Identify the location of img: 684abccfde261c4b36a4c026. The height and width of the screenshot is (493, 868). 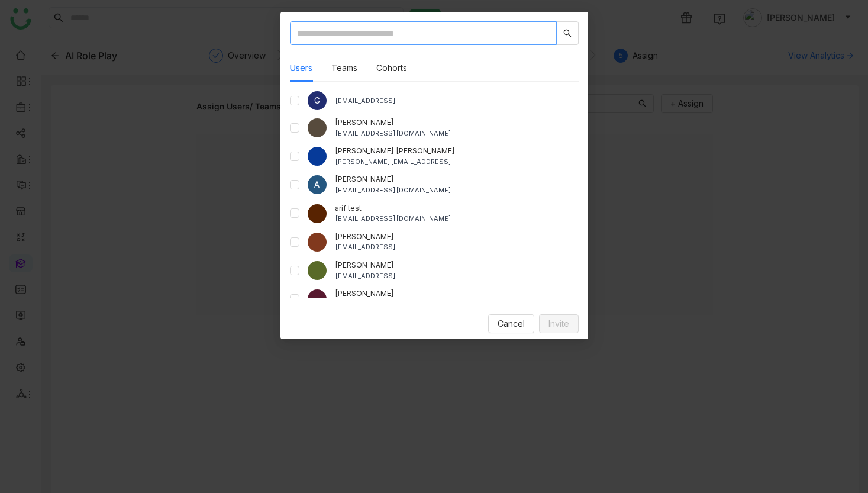
(317, 213).